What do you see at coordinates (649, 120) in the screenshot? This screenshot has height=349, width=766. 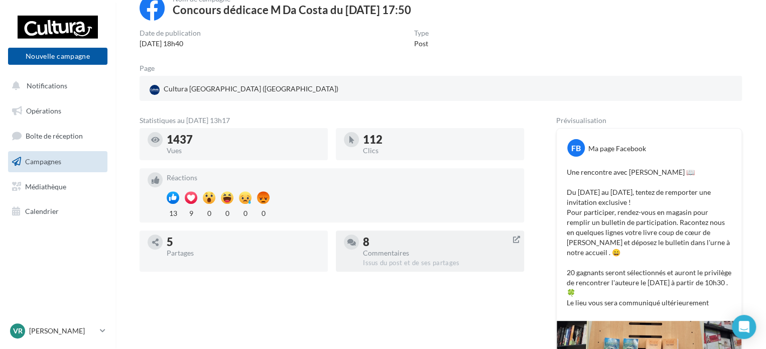 I see `div: Prévisualisation` at bounding box center [649, 120].